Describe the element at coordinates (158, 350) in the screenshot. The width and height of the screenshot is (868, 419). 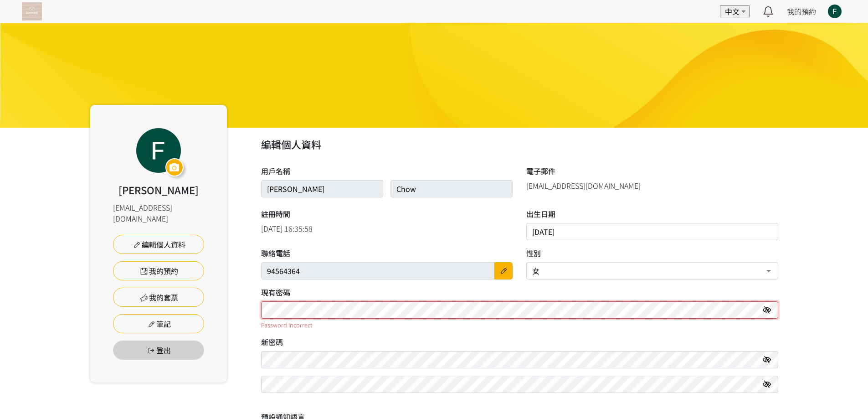
I see `button: 登出` at that location.